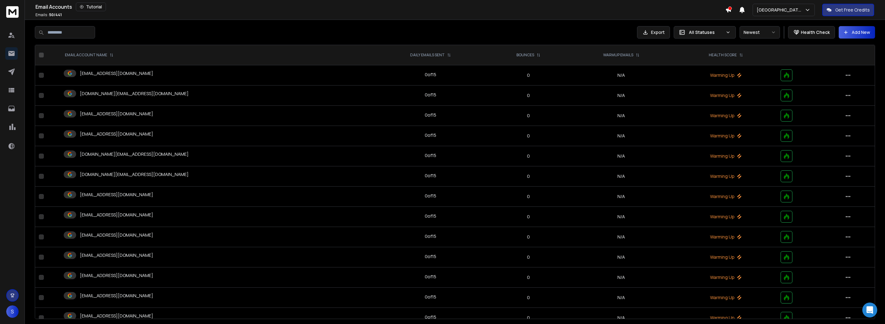  What do you see at coordinates (380, 7) in the screenshot?
I see `div: Email Accounts` at bounding box center [380, 7].